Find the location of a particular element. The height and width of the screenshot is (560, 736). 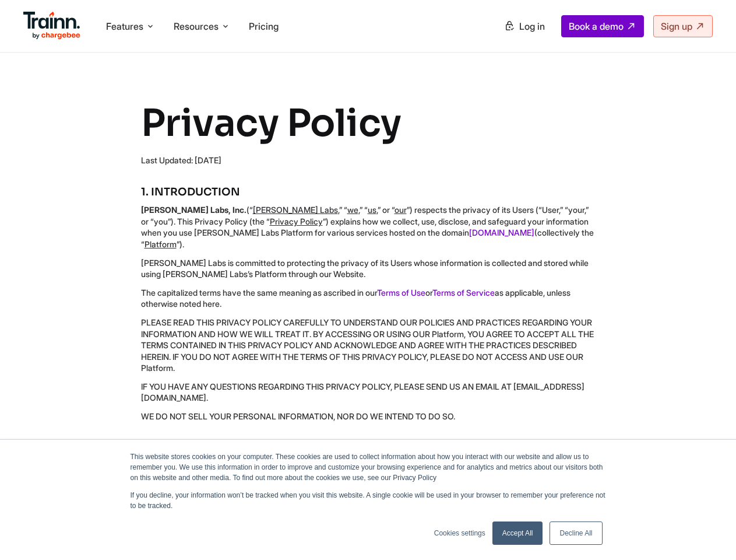

span: Pricing is located at coordinates (264, 26).